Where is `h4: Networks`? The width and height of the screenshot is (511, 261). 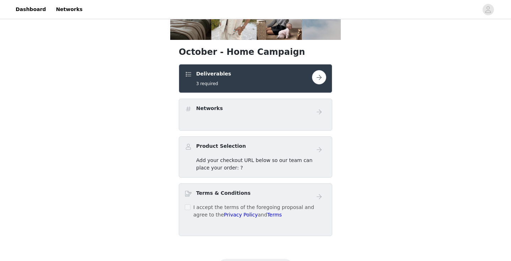 h4: Networks is located at coordinates (209, 108).